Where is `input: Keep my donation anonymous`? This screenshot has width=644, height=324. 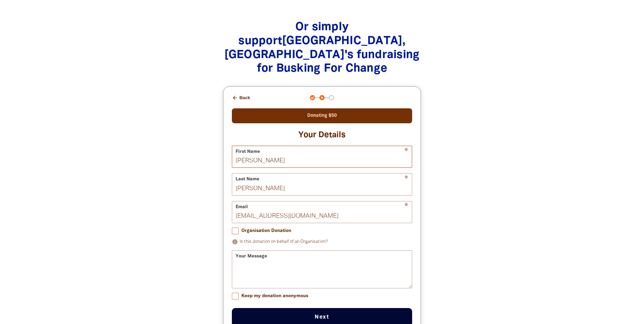 input: Keep my donation anonymous is located at coordinates (236, 296).